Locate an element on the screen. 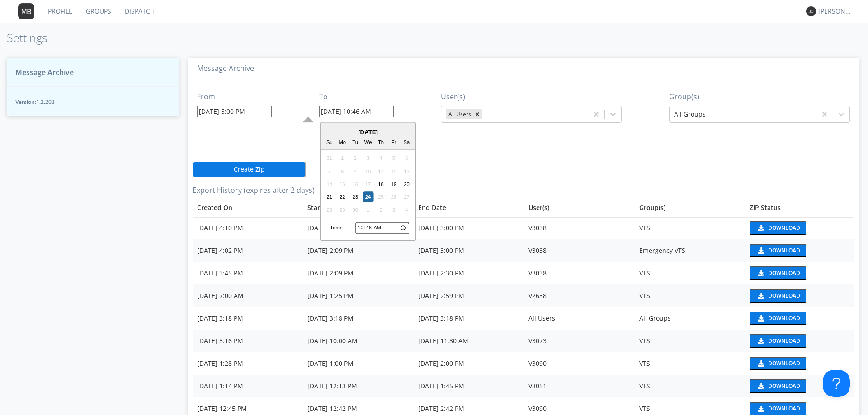  div: Not available Friday, September 12th, 2025 is located at coordinates (393, 171).